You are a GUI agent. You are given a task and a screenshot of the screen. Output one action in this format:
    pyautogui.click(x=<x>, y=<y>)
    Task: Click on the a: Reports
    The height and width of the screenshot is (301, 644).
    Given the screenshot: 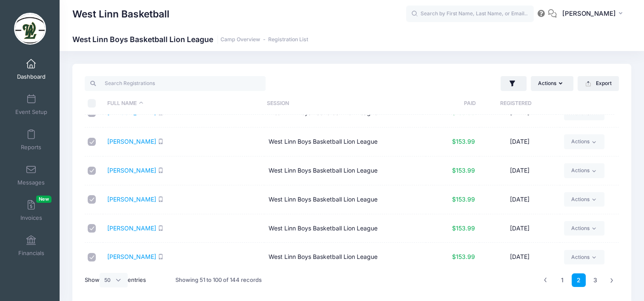 What is the action you would take?
    pyautogui.click(x=31, y=140)
    